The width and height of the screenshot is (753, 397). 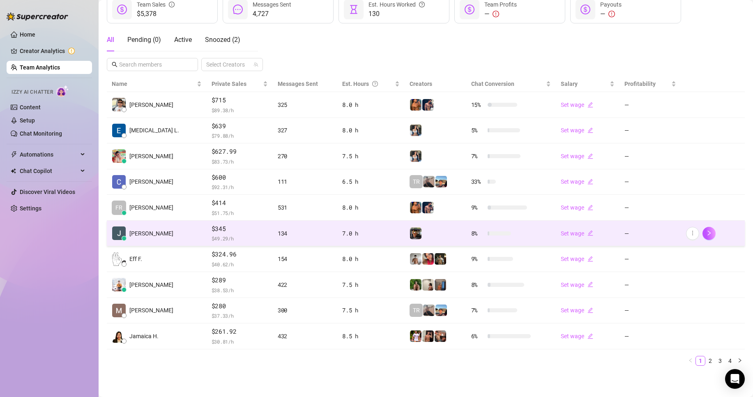 What do you see at coordinates (478, 181) in the screenshot?
I see `span: 33 %` at bounding box center [478, 181].